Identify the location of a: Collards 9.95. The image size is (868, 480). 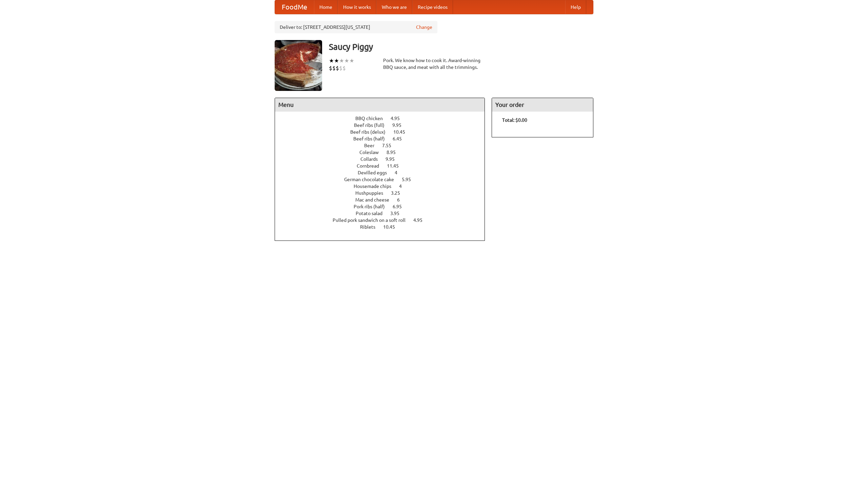
(384, 159).